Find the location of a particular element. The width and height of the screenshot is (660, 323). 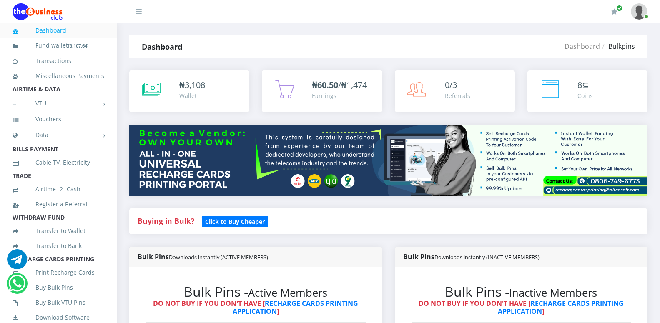

b: 3,107.64 is located at coordinates (78, 45).